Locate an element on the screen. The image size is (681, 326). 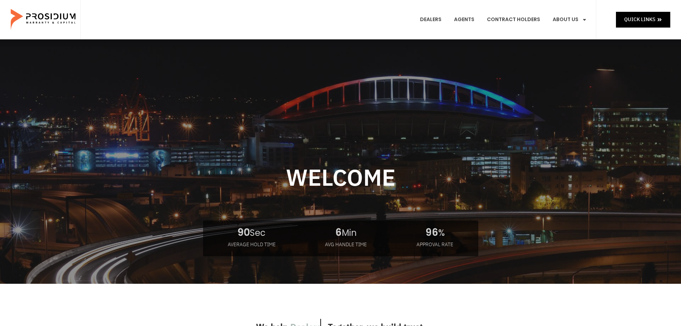
a: Agents is located at coordinates (464, 20).